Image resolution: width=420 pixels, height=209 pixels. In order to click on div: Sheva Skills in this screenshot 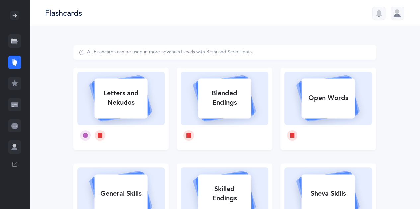, I will do `click(328, 194)`.